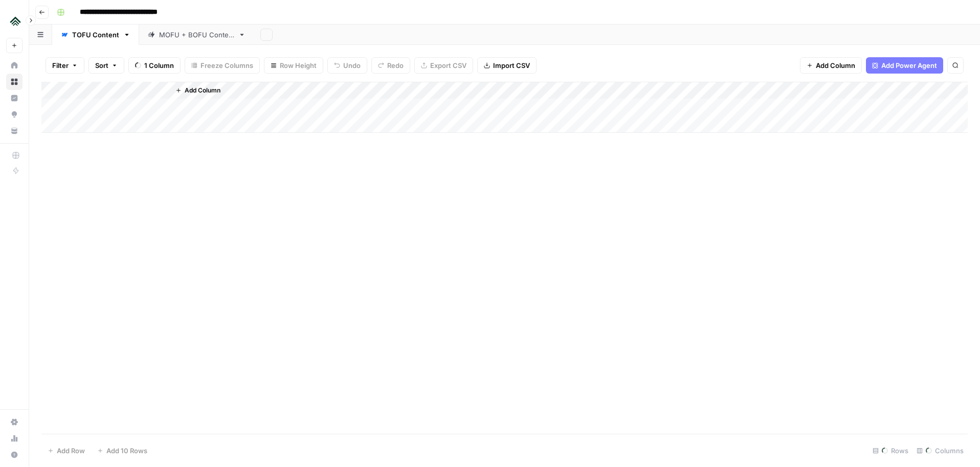 This screenshot has height=467, width=980. I want to click on div: MOFU + BOFU Content, so click(196, 35).